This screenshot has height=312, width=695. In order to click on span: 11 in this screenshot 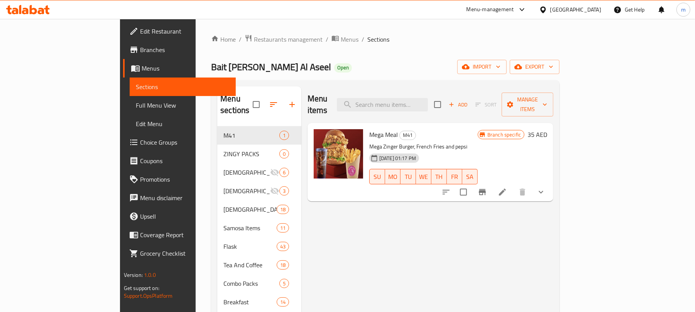, I will do `click(283, 228)`.